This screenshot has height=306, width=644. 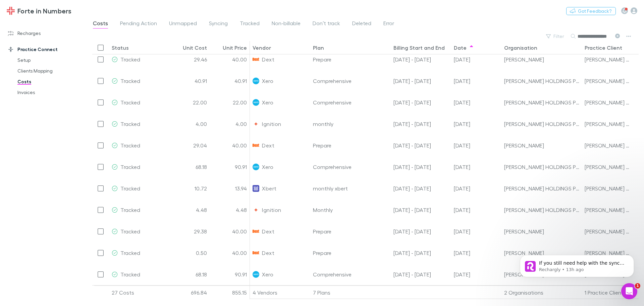 What do you see at coordinates (272, 209) in the screenshot?
I see `span: Ignition` at bounding box center [272, 209].